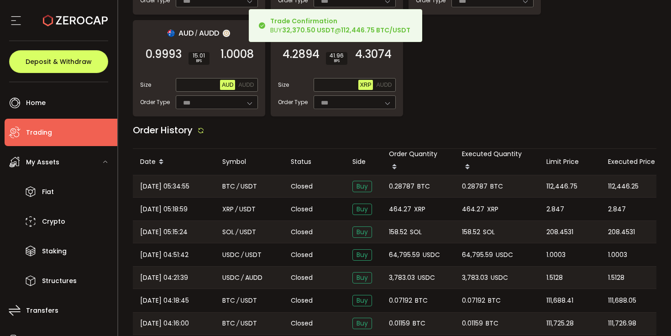  I want to click on span: 41.96, so click(336, 56).